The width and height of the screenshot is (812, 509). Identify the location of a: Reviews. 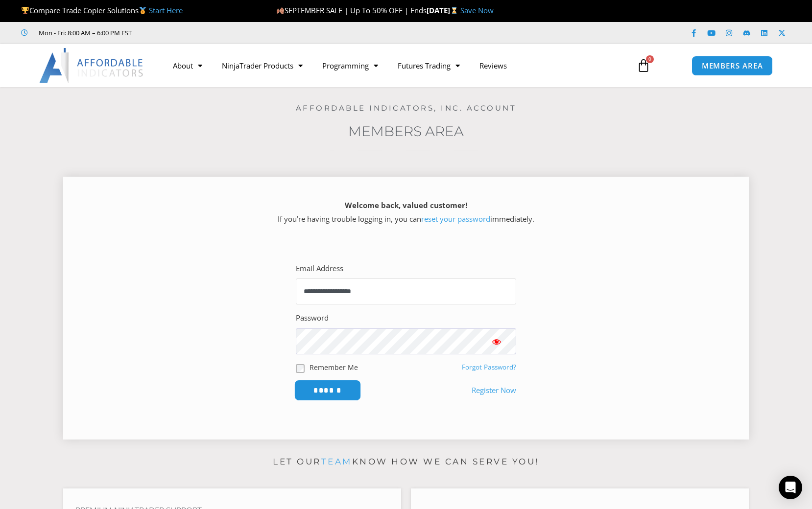
(493, 66).